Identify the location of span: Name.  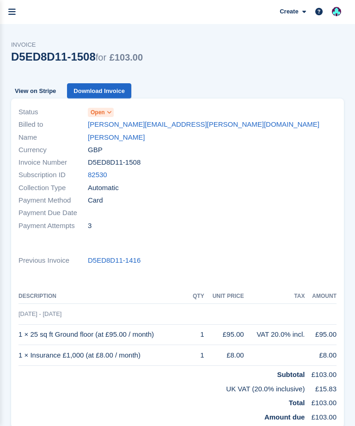
(53, 137).